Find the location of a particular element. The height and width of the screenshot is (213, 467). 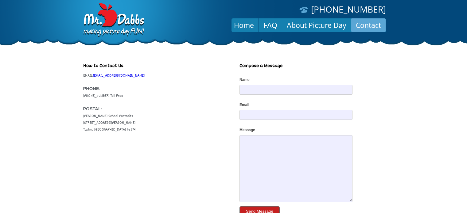

font: PHONE: is located at coordinates (92, 89).